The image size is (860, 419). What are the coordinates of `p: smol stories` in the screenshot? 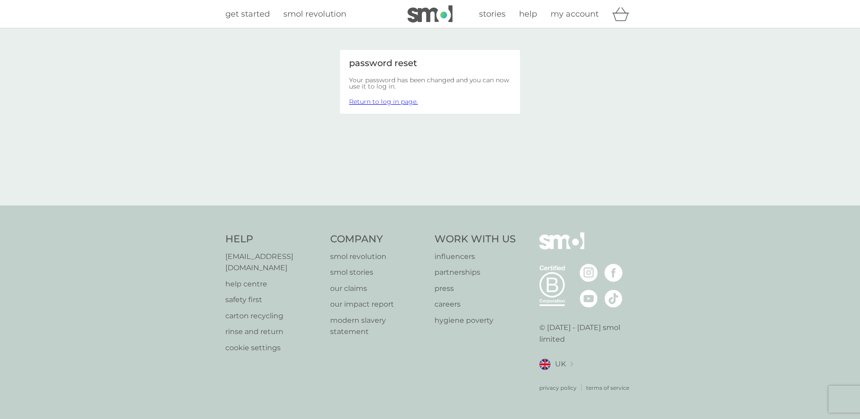 It's located at (378, 273).